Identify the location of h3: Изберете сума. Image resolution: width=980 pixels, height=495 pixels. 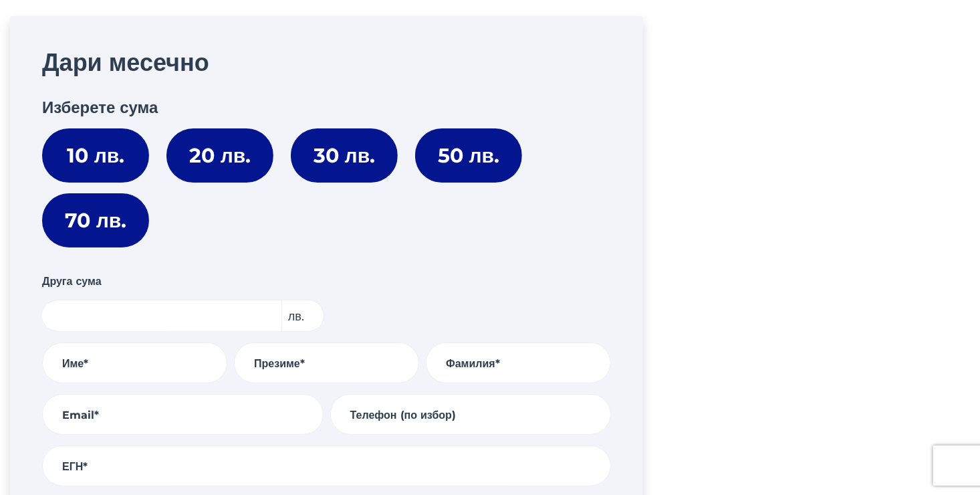
(326, 108).